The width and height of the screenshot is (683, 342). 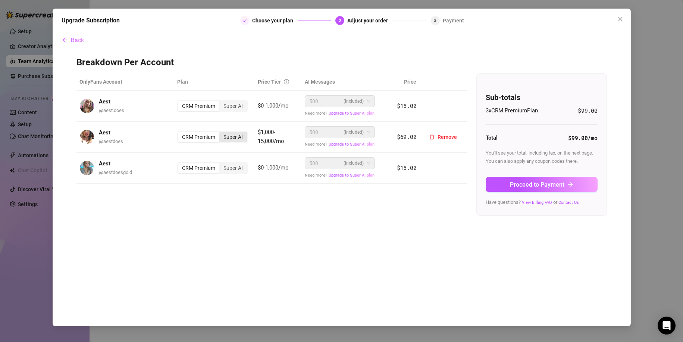 What do you see at coordinates (111, 141) in the screenshot?
I see `span: @ aestdoes` at bounding box center [111, 141].